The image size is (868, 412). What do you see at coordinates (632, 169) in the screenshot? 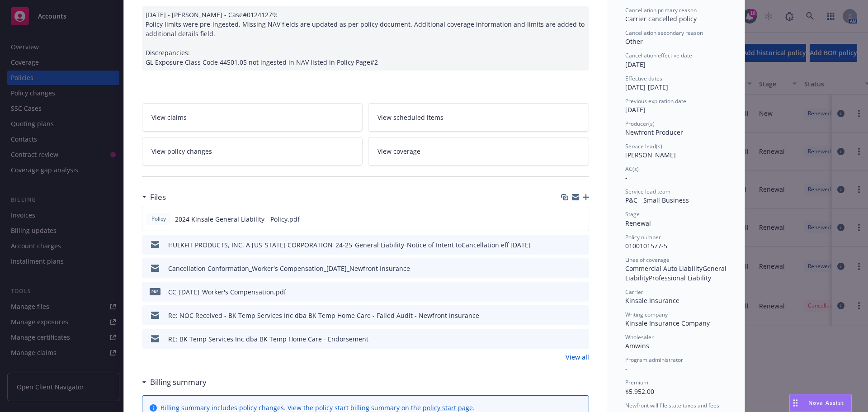
I see `span: AC(s)` at bounding box center [632, 169].